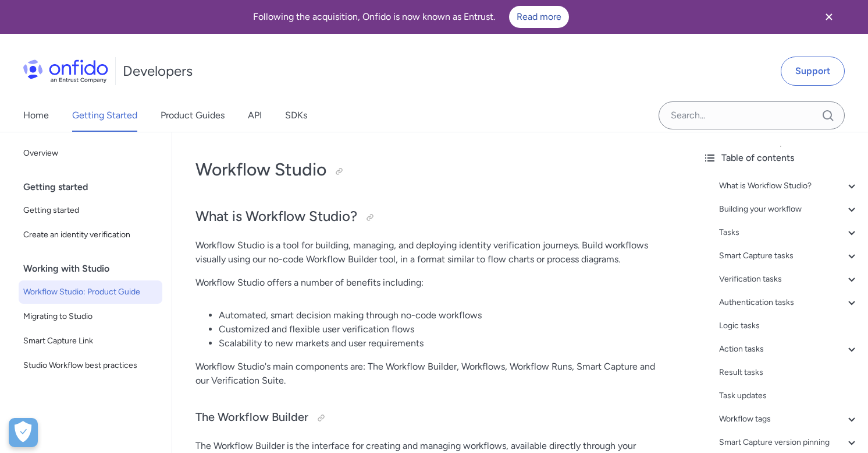 This screenshot has height=453, width=868. What do you see at coordinates (90, 153) in the screenshot?
I see `a: Overview` at bounding box center [90, 153].